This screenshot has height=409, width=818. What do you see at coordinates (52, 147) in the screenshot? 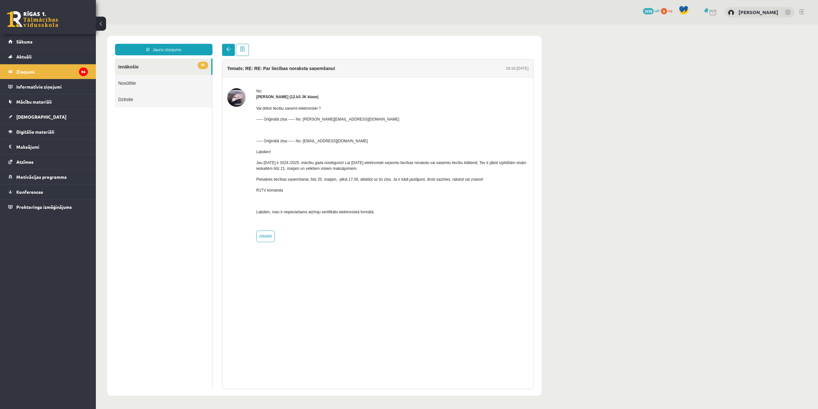
I see `legend: Maksājumi` at bounding box center [52, 147].